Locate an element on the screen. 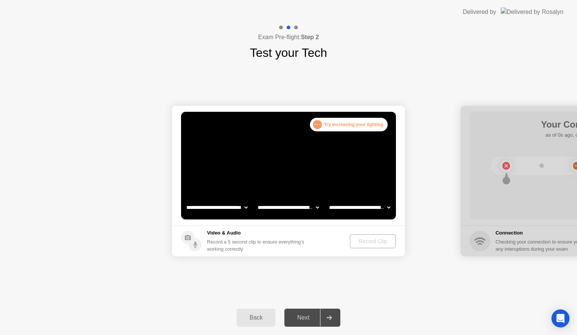  div: Delivered by is located at coordinates (480, 12).